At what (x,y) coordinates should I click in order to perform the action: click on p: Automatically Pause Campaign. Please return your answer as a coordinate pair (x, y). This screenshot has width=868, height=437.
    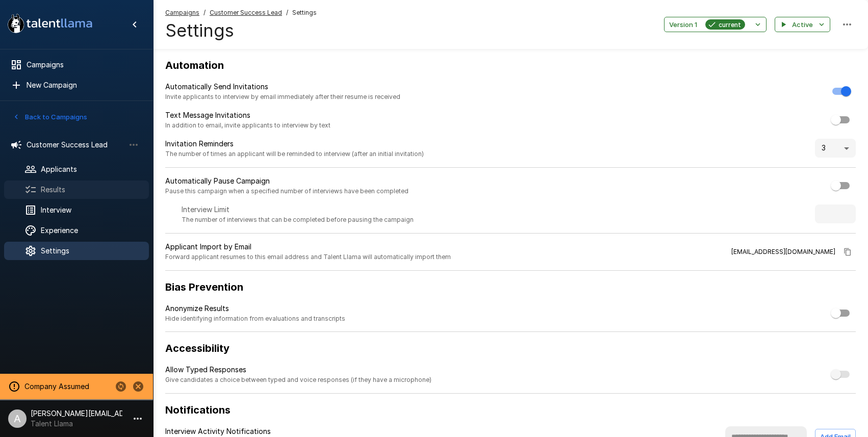
    Looking at the image, I should click on (287, 181).